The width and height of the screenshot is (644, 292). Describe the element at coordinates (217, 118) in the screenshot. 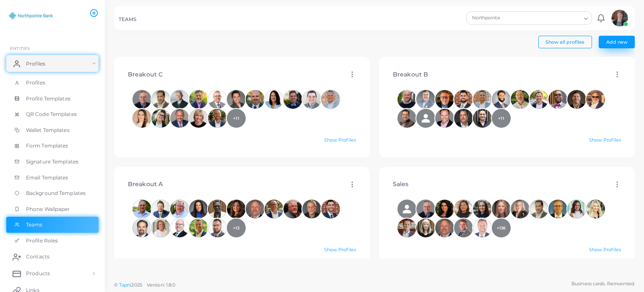

I see `span: Justin Conrad` at that location.